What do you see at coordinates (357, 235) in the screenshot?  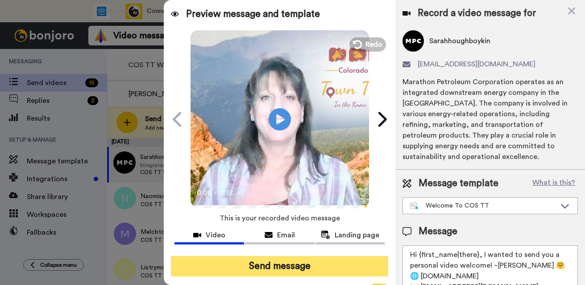 I see `span: Landing page` at bounding box center [357, 235].